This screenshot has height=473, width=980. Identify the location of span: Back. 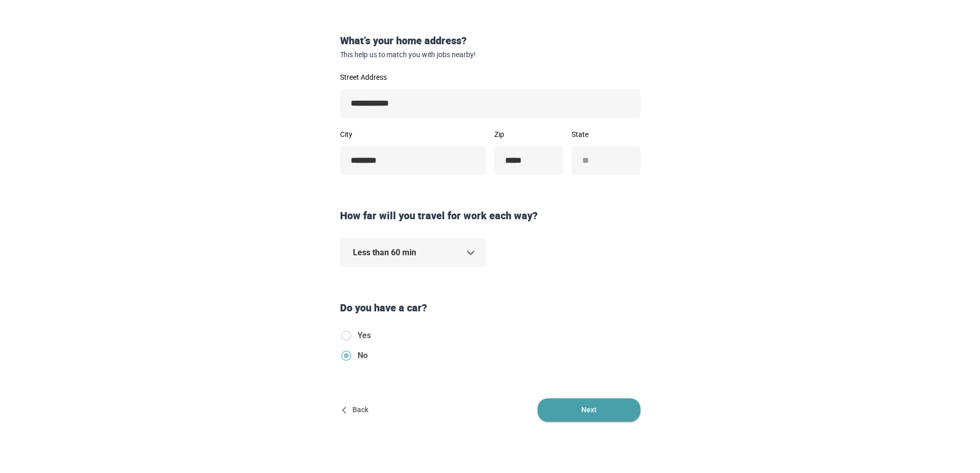
(357, 410).